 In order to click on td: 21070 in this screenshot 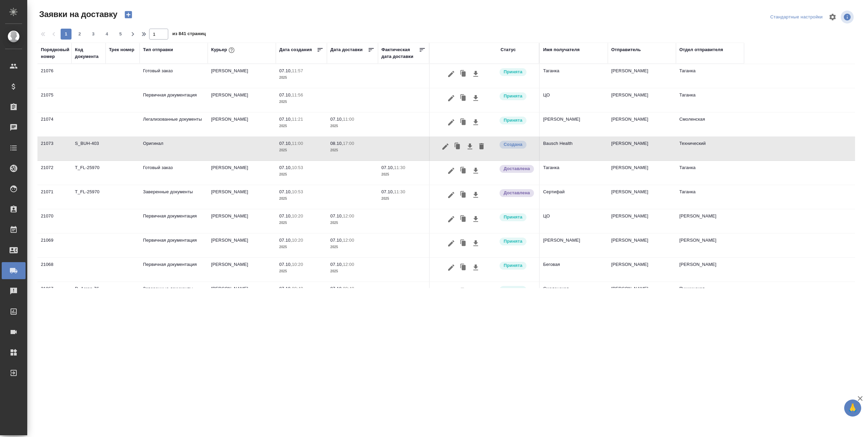, I will do `click(55, 221)`.